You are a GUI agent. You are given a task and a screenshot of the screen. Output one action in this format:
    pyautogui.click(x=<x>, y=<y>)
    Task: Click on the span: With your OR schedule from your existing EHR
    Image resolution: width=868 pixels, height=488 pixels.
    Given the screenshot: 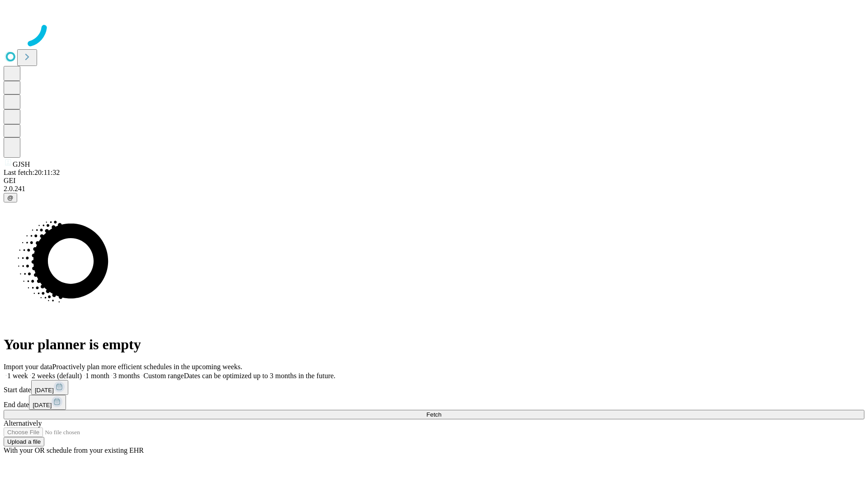 What is the action you would take?
    pyautogui.click(x=74, y=450)
    